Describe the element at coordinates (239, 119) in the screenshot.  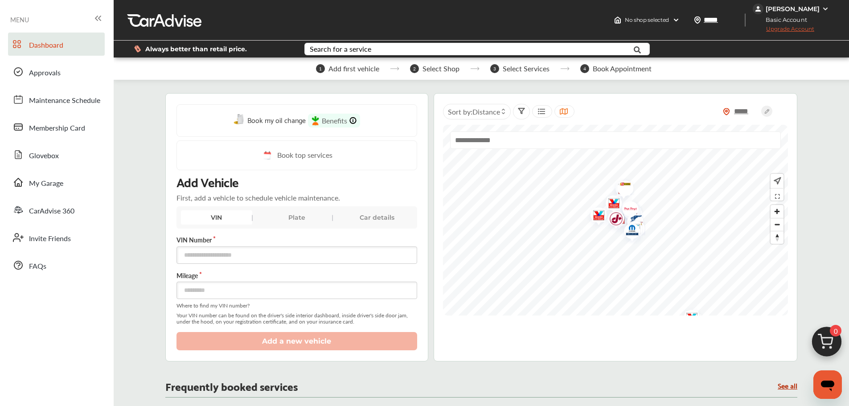
I see `img: oil-change.e5047c97.svg` at that location.